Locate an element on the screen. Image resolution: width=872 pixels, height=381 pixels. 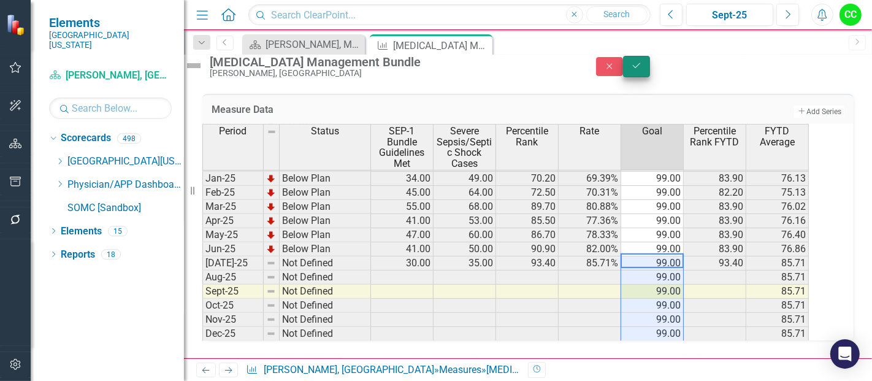
input: Search ClearPoint... is located at coordinates (449, 15).